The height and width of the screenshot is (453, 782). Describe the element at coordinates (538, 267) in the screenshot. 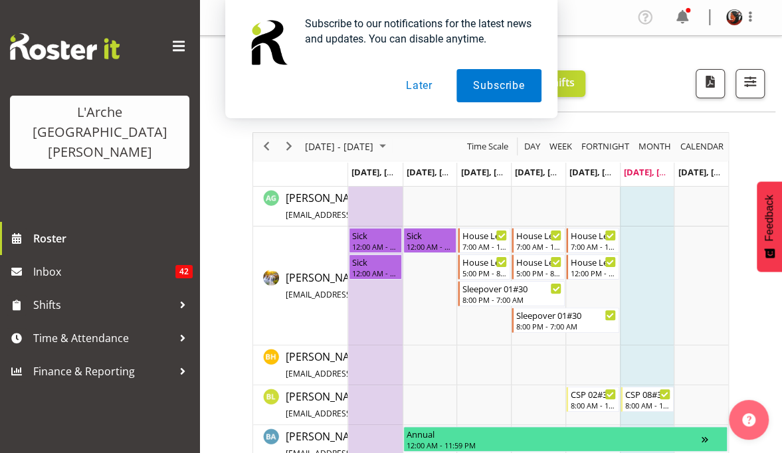

I see `div: Aizza Garduque"s event - House Leader 04#30 Begin From Thursday, September 25, 2025 at 5:00:00 PM...` at that location.